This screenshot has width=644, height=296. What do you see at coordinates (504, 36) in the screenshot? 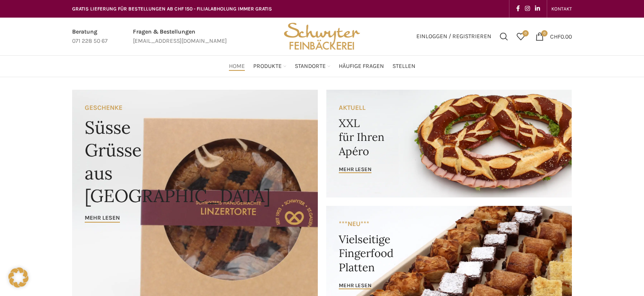
I see `div: Suchen` at bounding box center [504, 36].